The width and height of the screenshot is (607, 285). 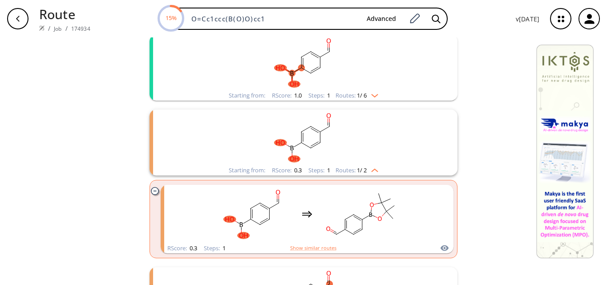 I want to click on span: 1 / 6, so click(x=362, y=95).